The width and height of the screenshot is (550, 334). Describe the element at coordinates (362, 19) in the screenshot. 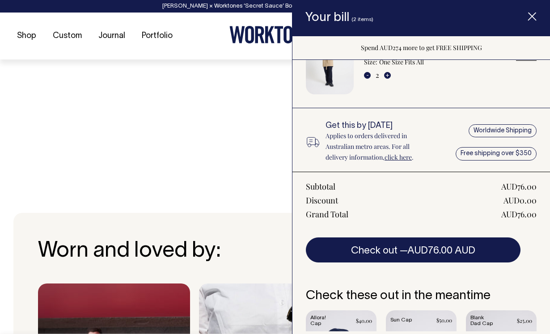

I see `span: (2 items)` at that location.